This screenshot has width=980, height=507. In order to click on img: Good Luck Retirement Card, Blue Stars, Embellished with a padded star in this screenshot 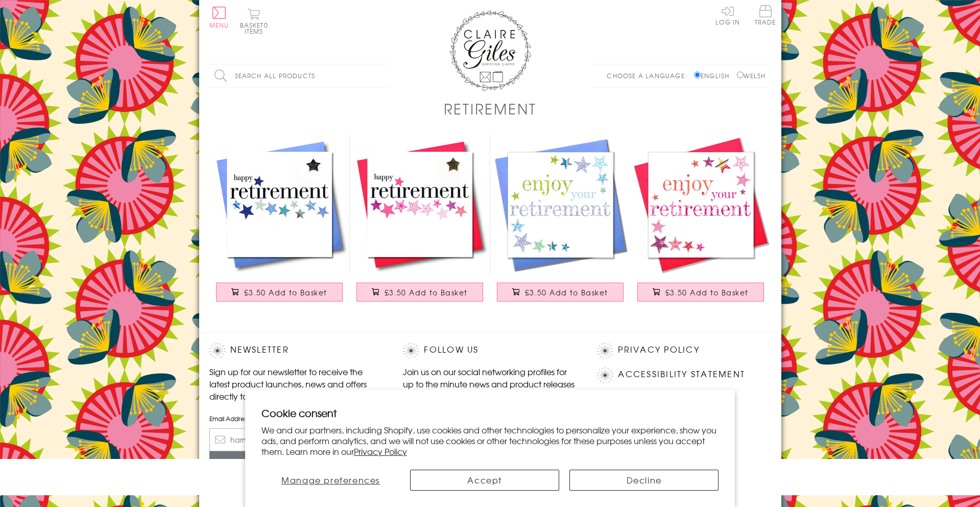, I will do `click(279, 205)`.